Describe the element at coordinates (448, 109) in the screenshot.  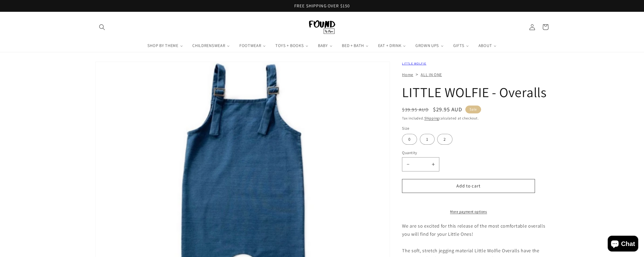
I see `span: $29.95 AUD` at that location.